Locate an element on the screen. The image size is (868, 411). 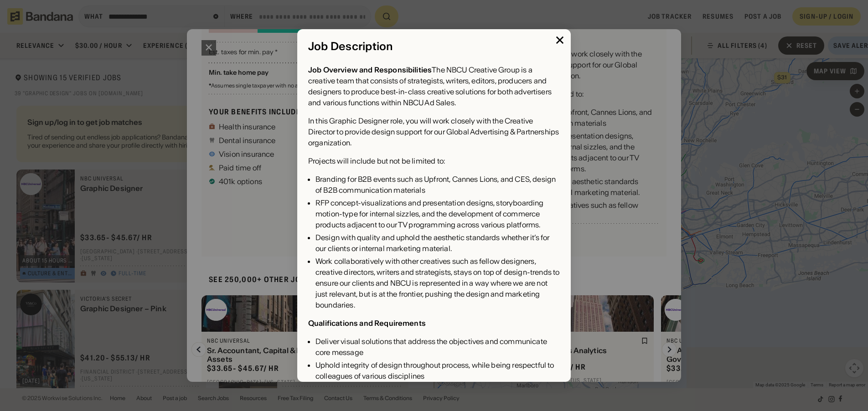
div: The NBCU Creative Group is a creative team that consists of strategists, writers, editors, produc... is located at coordinates (434, 87).